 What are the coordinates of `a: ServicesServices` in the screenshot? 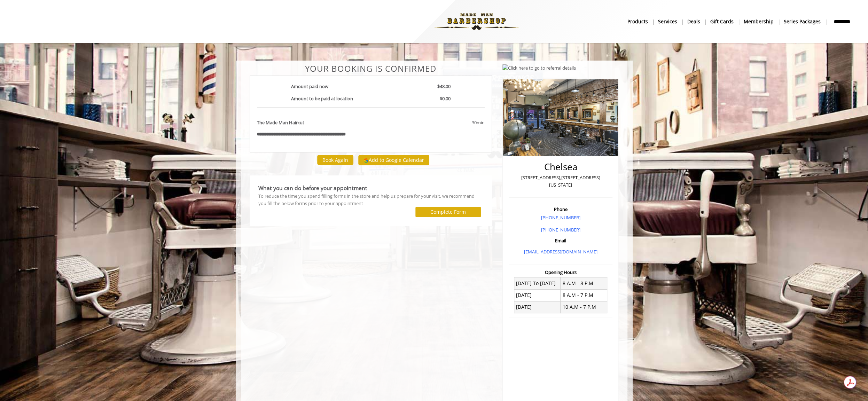 It's located at (668, 21).